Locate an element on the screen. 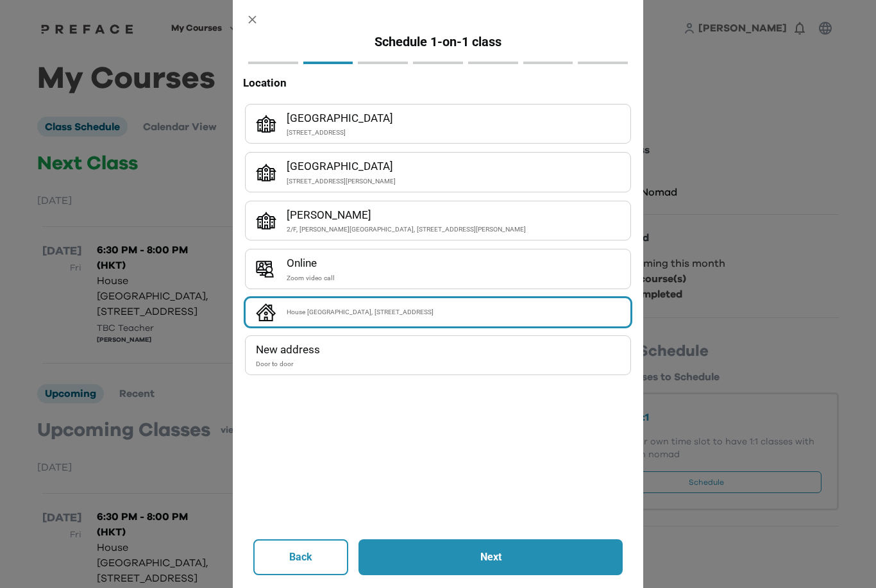 This screenshot has width=876, height=588. h6: Location is located at coordinates (438, 83).